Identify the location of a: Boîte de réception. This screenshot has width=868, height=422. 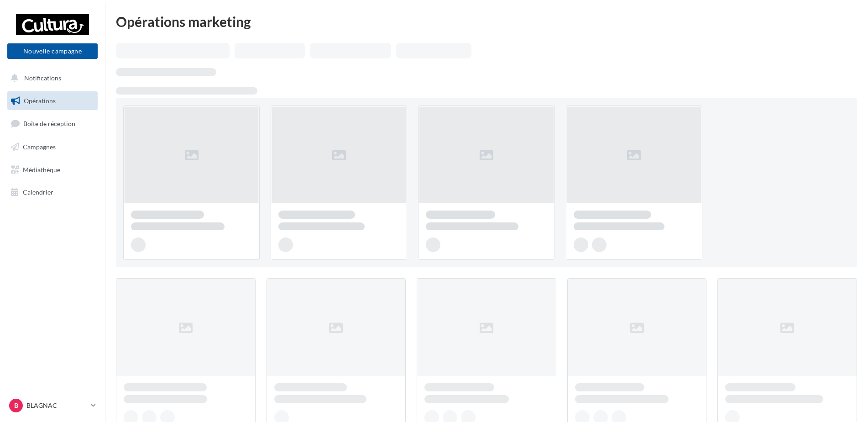
(53, 123).